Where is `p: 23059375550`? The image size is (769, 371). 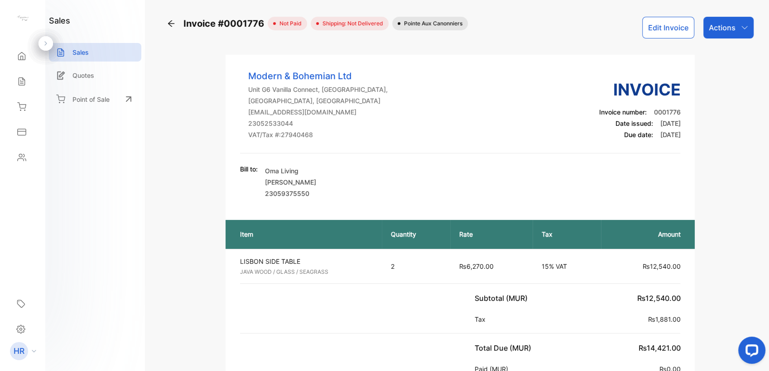
p: 23059375550 is located at coordinates (290, 193).